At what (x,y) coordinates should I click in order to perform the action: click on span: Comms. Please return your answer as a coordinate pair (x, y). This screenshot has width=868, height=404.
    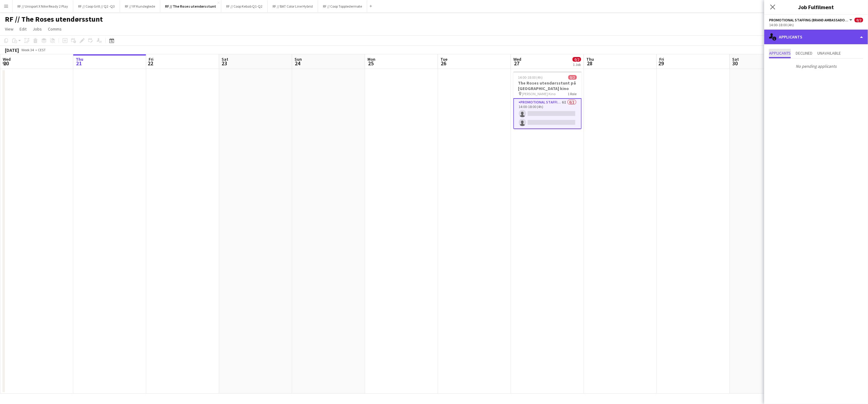
    Looking at the image, I should click on (55, 29).